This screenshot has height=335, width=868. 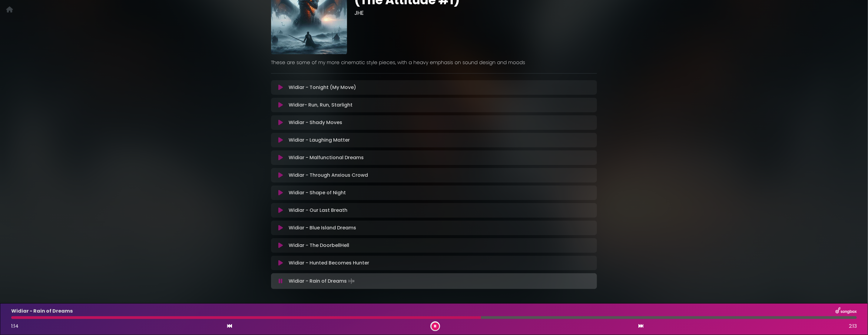 What do you see at coordinates (326, 158) in the screenshot?
I see `p: Widiar - Malfunctional Dreams` at bounding box center [326, 158].